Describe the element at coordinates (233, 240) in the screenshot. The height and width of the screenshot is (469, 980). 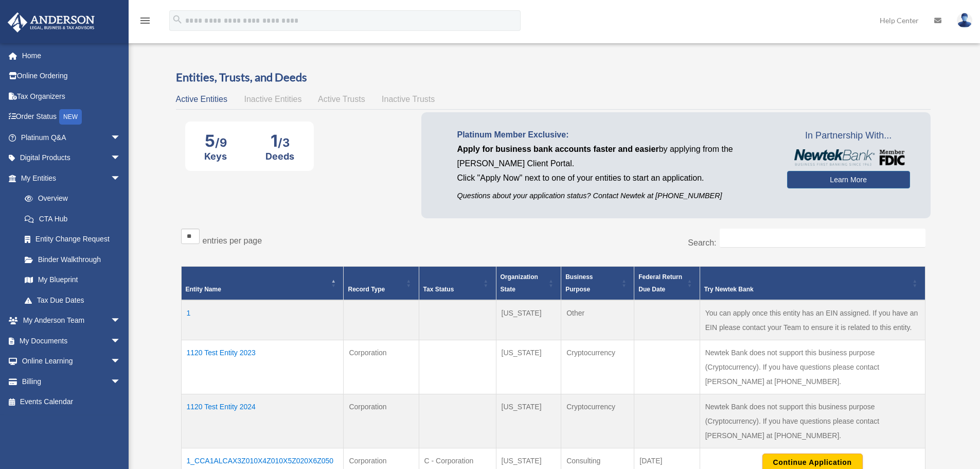
I see `label: entries per page` at that location.